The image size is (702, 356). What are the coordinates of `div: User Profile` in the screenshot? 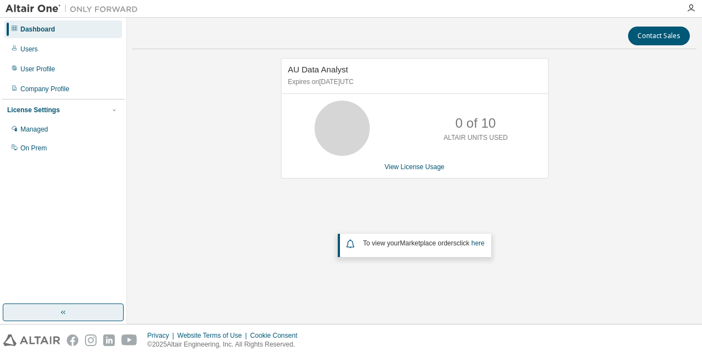 It's located at (38, 69).